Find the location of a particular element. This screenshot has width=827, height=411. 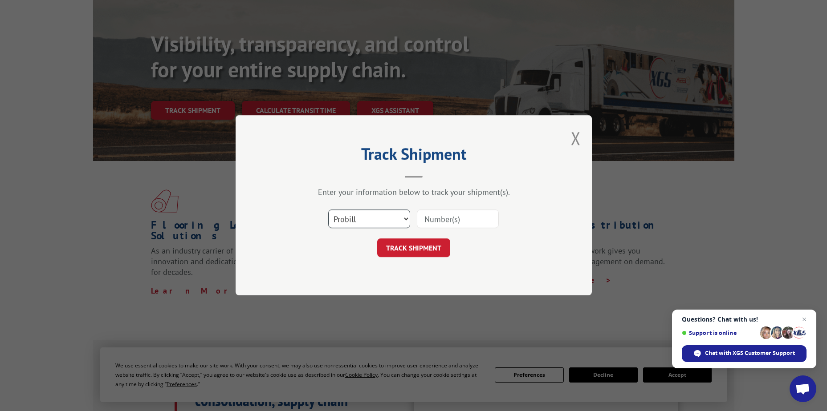

input: Number(s) is located at coordinates (458, 220).